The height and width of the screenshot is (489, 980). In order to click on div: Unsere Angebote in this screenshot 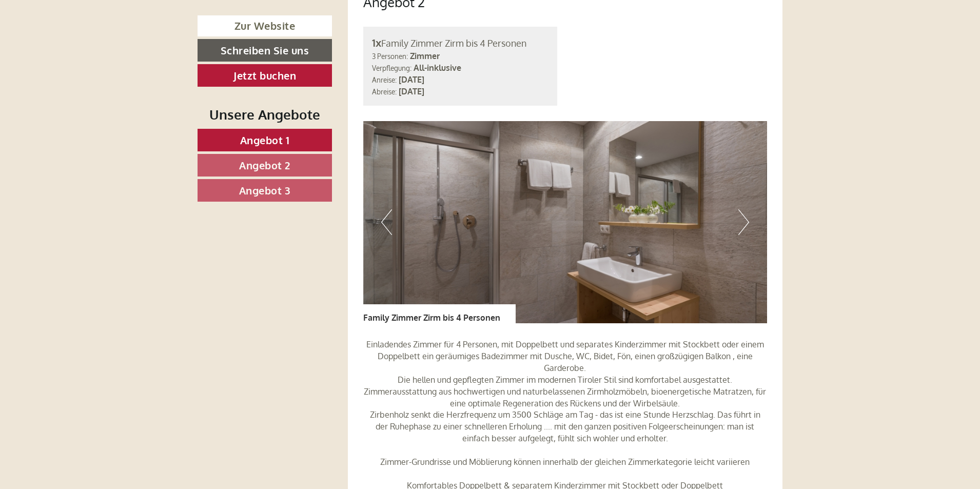, I will do `click(265, 114)`.